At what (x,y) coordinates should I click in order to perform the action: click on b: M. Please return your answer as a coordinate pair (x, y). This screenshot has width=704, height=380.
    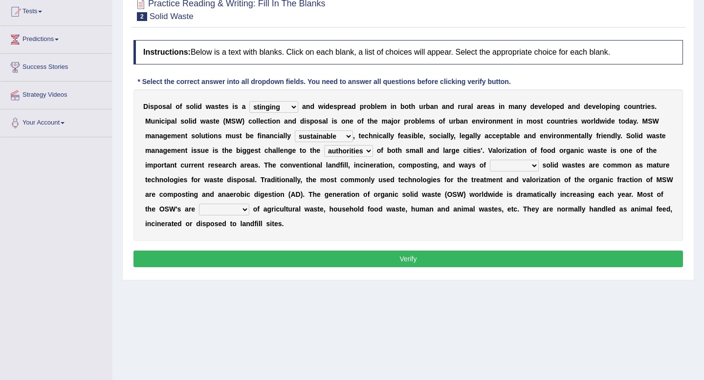
    Looking at the image, I should click on (228, 121).